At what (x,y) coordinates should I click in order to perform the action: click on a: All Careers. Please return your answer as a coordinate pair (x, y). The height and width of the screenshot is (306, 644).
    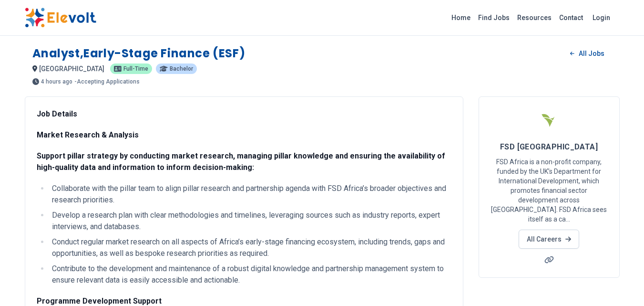
    Looking at the image, I should click on (549, 239).